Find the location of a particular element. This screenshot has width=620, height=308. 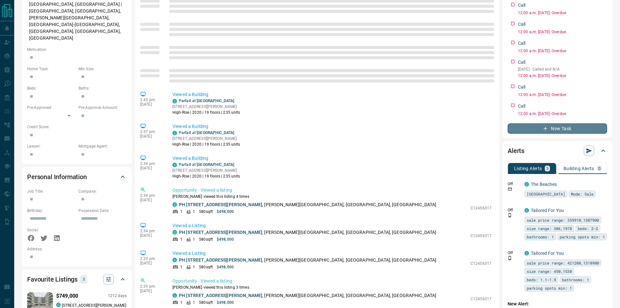

p: Pre-Approved: is located at coordinates (51, 108).